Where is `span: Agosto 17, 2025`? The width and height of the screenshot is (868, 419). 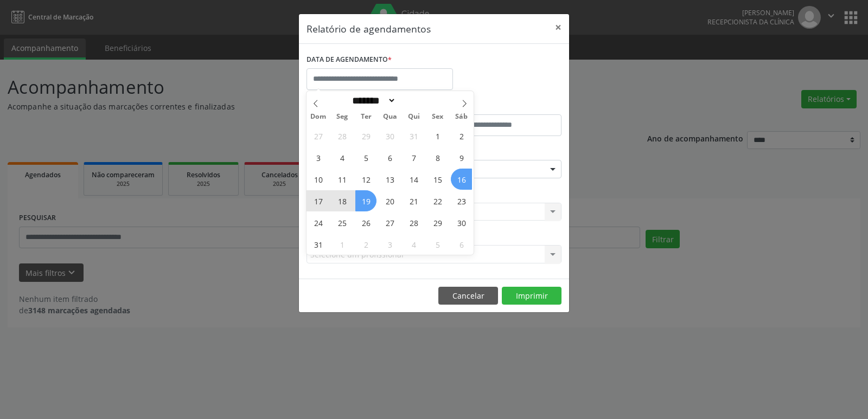 span: Agosto 17, 2025 is located at coordinates (318, 201).